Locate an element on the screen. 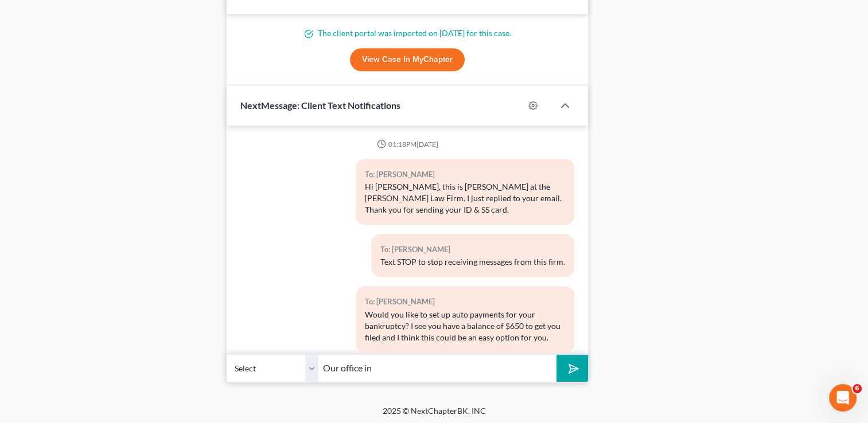  div: Would you like to set up auto payments for your bankruptcy? I see you have a balance of $650 to g... is located at coordinates (465, 326).